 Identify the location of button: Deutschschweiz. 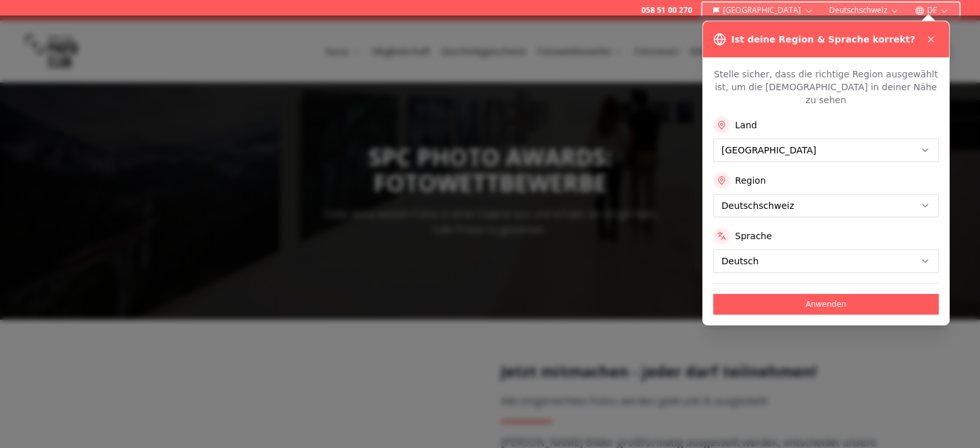
(864, 10).